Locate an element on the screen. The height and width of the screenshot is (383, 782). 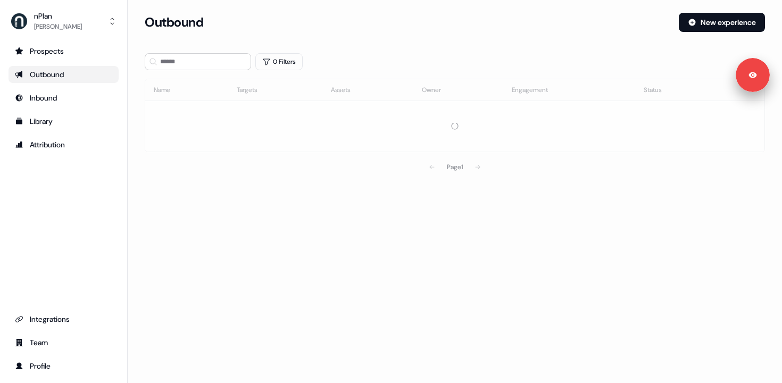
a: Go to integrations is located at coordinates (63, 319).